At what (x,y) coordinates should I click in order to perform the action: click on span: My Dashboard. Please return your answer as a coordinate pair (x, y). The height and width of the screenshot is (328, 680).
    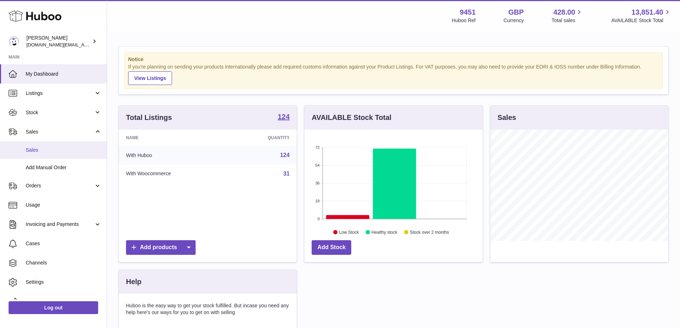
    Looking at the image, I should click on (64, 74).